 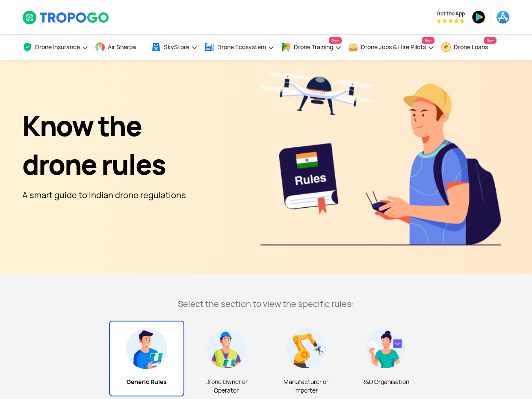 What do you see at coordinates (312, 47) in the screenshot?
I see `a: Drone TrainingNew` at bounding box center [312, 47].